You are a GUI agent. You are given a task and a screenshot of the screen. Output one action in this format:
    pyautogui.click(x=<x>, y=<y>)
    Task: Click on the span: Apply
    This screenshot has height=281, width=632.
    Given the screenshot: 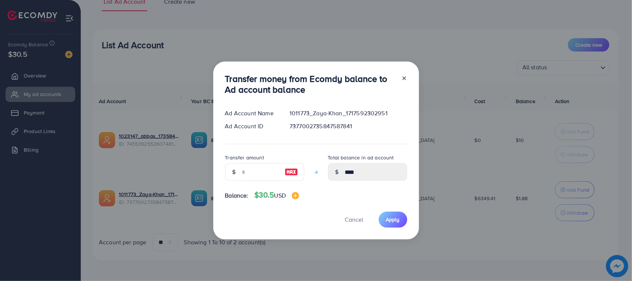 What is the action you would take?
    pyautogui.click(x=393, y=219)
    